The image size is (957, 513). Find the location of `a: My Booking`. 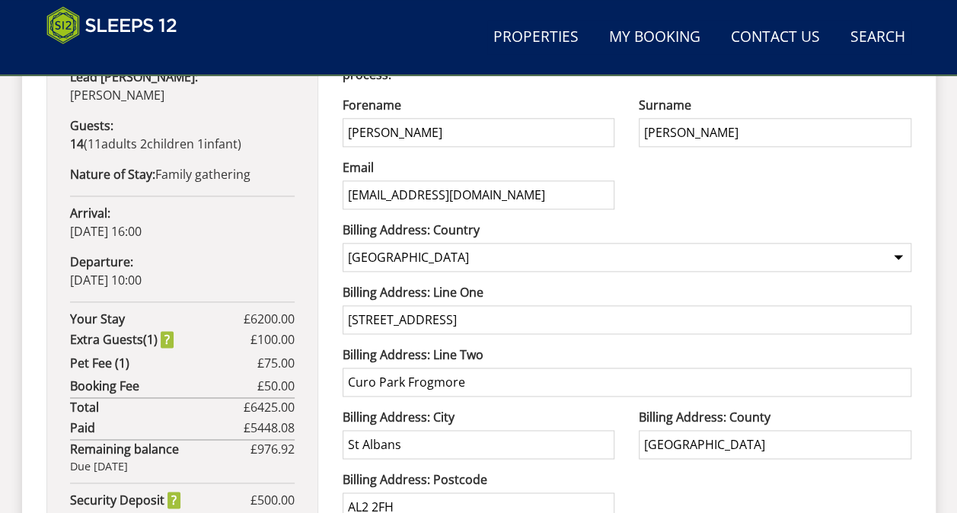

a: My Booking is located at coordinates (655, 37).